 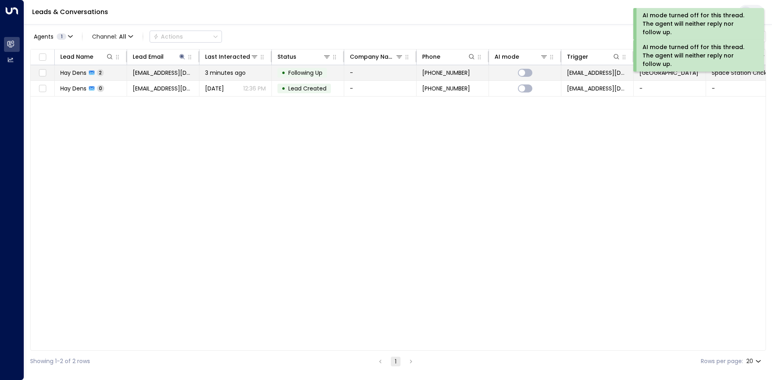 What do you see at coordinates (43, 37) in the screenshot?
I see `span: Agents` at bounding box center [43, 37].